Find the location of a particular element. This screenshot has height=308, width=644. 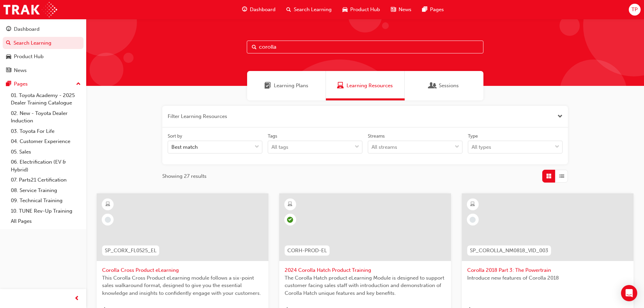

button: Pages is located at coordinates (43, 84).